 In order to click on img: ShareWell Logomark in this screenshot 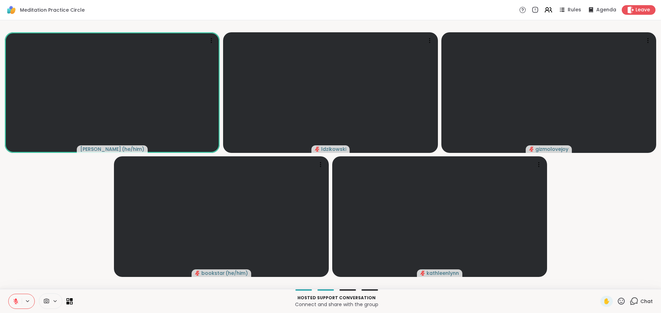, I will do `click(11, 10)`.